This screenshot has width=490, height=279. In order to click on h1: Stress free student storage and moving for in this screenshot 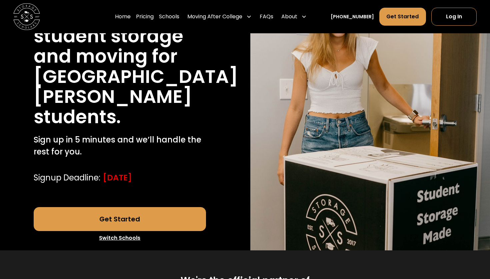, I will do `click(120, 36)`.